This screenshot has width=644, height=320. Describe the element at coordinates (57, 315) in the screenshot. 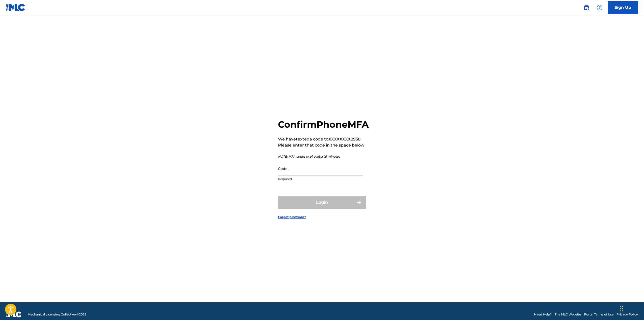

I see `span: Mechanical Licensing Collective © 2025` at that location.